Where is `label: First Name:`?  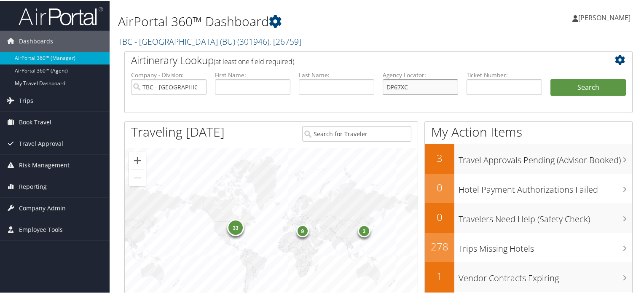 label: First Name: is located at coordinates (253, 74).